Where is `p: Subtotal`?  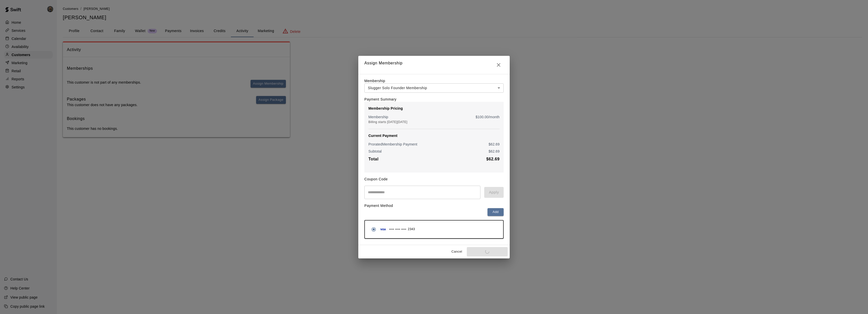
p: Subtotal is located at coordinates (375, 152).